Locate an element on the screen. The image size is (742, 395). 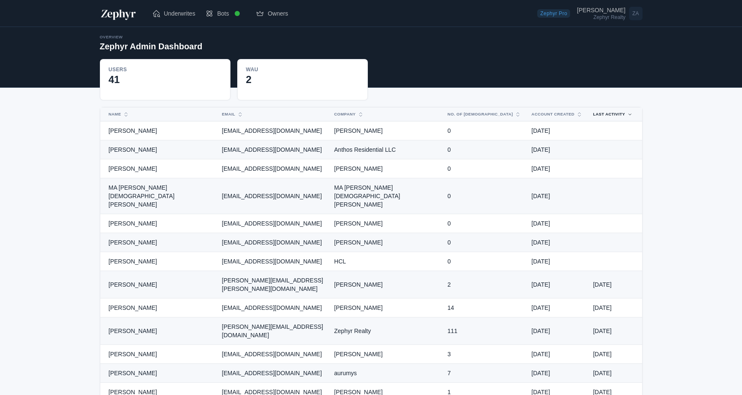
a: Underwrites is located at coordinates (174, 13).